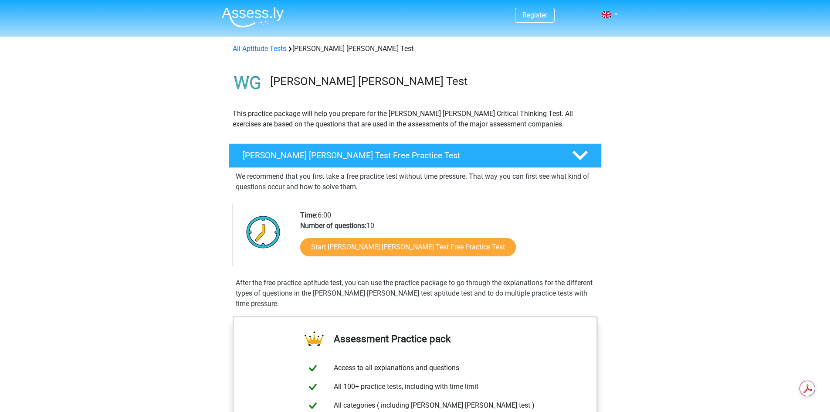 The image size is (830, 412). Describe the element at coordinates (309, 215) in the screenshot. I see `b: Time:` at that location.